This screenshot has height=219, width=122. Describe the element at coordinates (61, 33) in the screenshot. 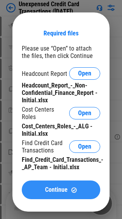

I see `div: Required files` at that location.